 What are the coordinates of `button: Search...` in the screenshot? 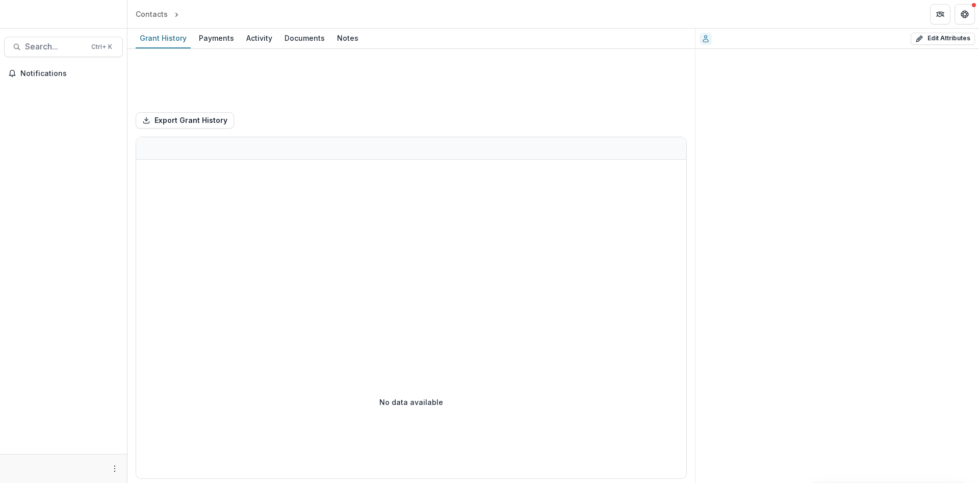 It's located at (63, 47).